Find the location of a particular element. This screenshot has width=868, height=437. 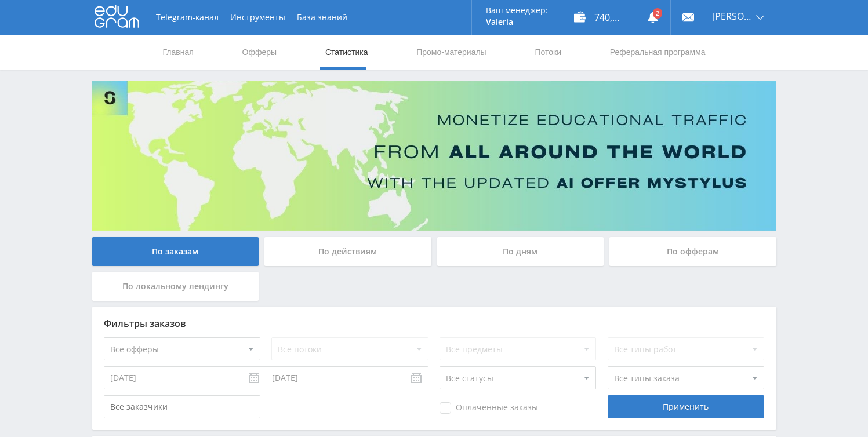

input: Все заказчики is located at coordinates (182, 407).